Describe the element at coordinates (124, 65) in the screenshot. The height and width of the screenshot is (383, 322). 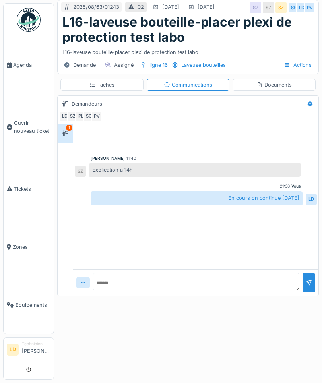
I see `div: Assigné` at that location.